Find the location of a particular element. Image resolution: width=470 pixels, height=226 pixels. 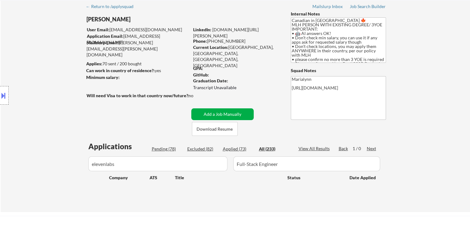

div: Mailslurp Inbox is located at coordinates (328, 6).